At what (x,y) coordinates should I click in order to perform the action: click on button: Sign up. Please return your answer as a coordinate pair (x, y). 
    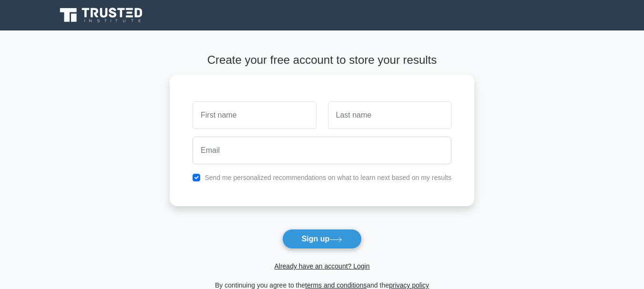
    Looking at the image, I should click on (322, 239).